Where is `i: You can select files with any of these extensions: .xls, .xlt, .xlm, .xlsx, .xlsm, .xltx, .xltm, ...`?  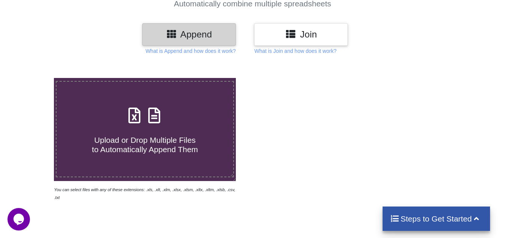
i: You can select files with any of these extensions: .xls, .xlt, .xlm, .xlsx, .xlsm, .xltx, .xltm, ... is located at coordinates (144, 193).